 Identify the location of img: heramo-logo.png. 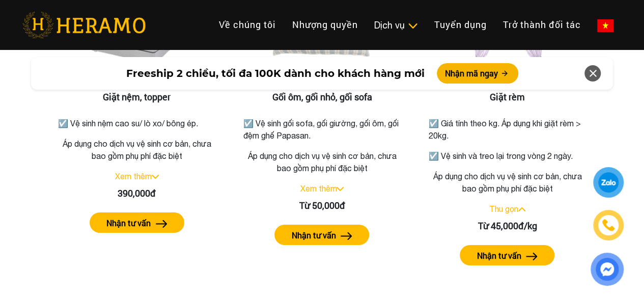
(84, 25).